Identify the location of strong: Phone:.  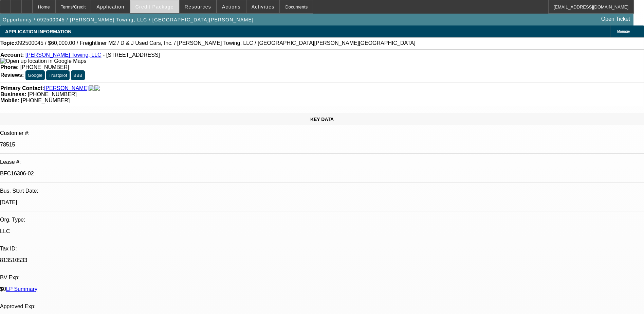
(10, 67).